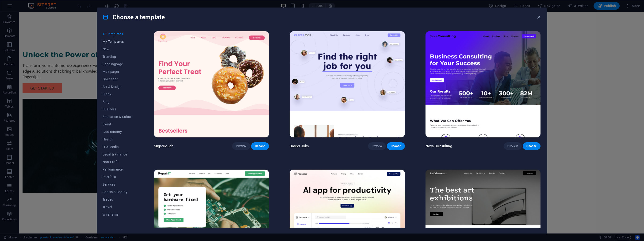 This screenshot has height=241, width=644. Describe the element at coordinates (118, 192) in the screenshot. I see `button: Sports & Beauty` at that location.